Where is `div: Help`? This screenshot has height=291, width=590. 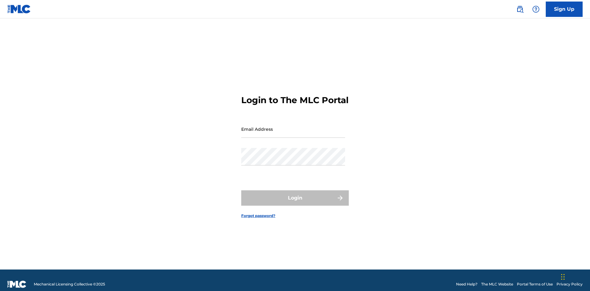
div: Help is located at coordinates (536, 9).